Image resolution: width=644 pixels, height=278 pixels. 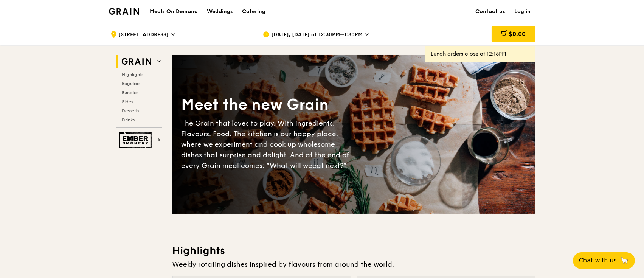 I want to click on span: Desserts, so click(x=131, y=111).